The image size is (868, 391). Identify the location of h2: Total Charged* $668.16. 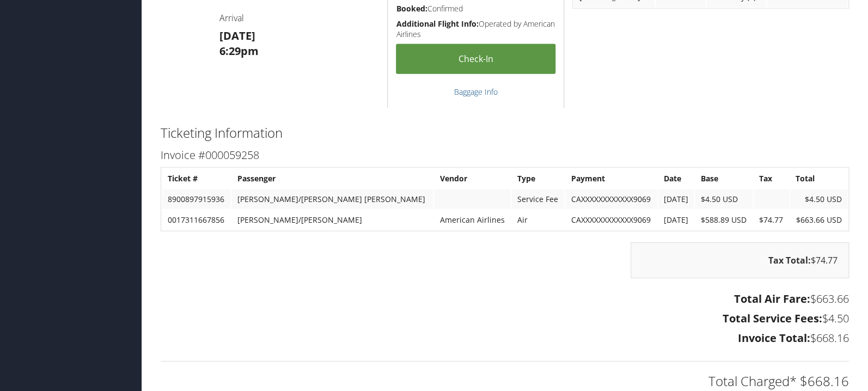
(505, 382).